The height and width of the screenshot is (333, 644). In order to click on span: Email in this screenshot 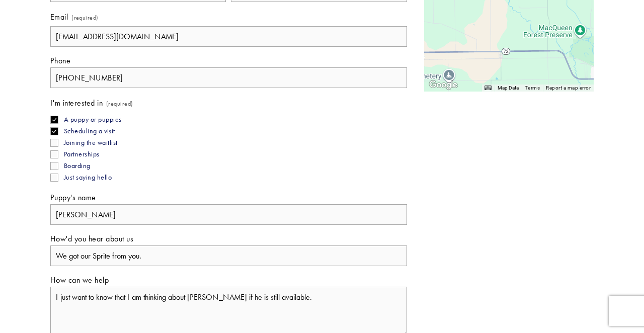, I will do `click(59, 17)`.